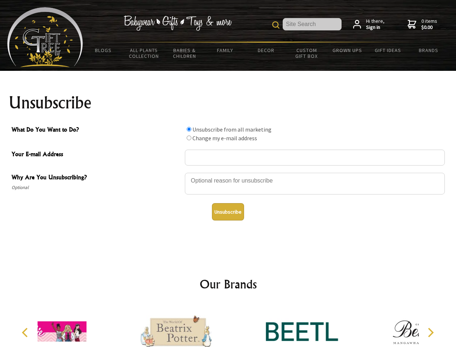 Image resolution: width=456 pixels, height=347 pixels. What do you see at coordinates (96, 188) in the screenshot?
I see `span: Optional` at bounding box center [96, 188].